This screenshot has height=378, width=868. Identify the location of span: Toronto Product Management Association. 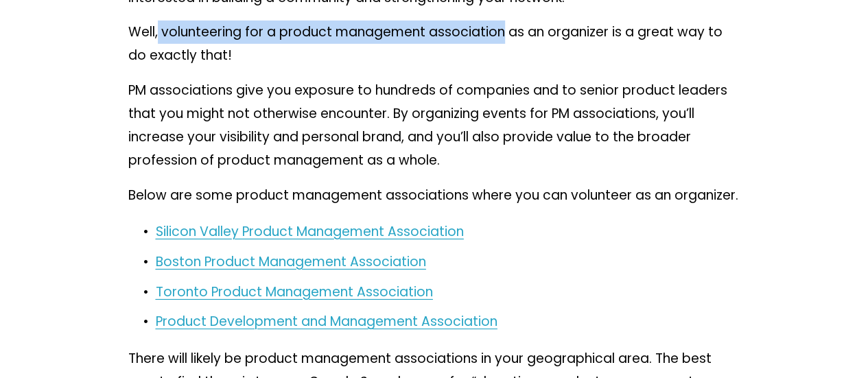
(295, 292).